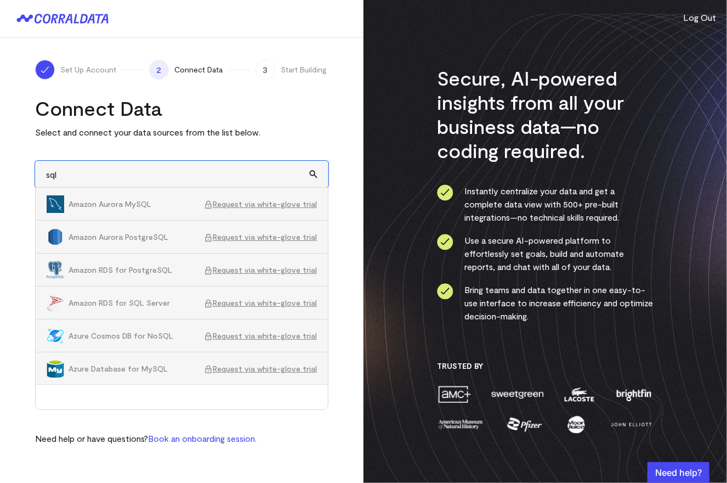  Describe the element at coordinates (146, 438) in the screenshot. I see `p: Need help or have questions?` at that location.